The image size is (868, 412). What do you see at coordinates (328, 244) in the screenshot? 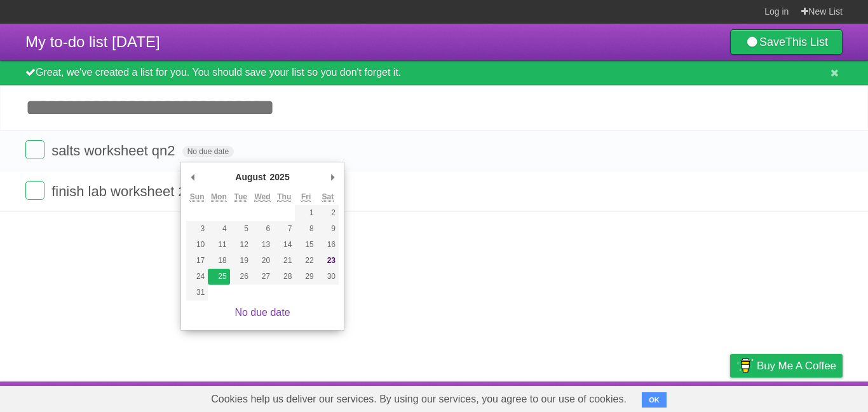
I see `button: 16` at bounding box center [328, 244].